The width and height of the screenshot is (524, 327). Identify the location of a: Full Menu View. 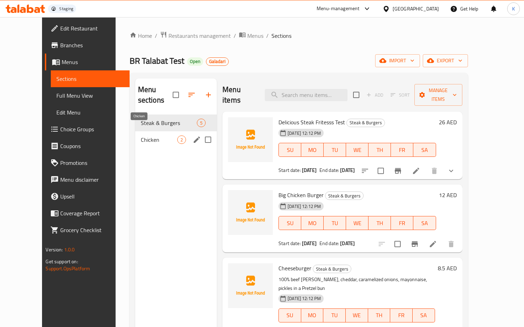
(90, 96).